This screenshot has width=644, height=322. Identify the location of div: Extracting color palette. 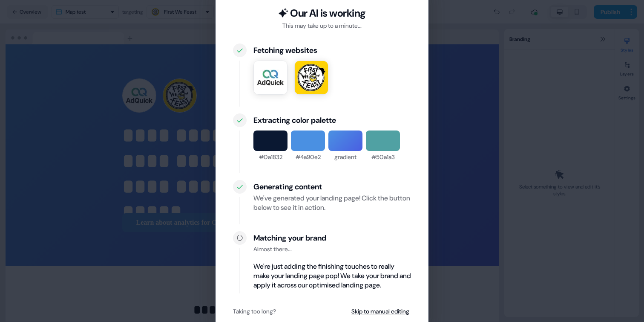
(332, 121).